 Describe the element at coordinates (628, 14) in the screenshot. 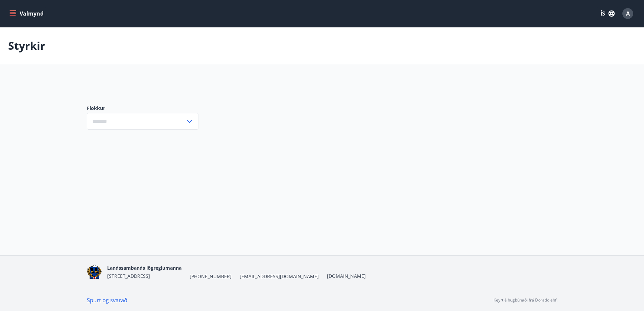

I see `span: A` at that location.